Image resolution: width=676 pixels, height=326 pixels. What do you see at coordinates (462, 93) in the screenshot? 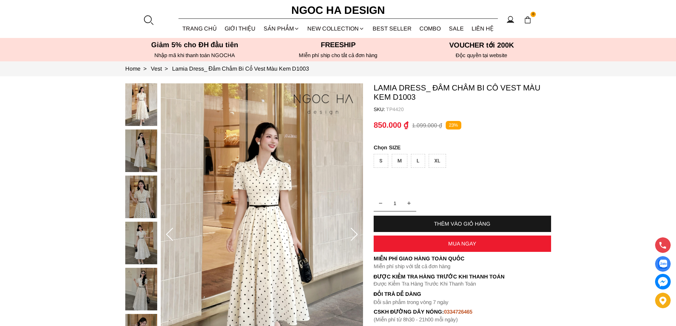
I see `p: Lamia Dress_ Đầm Chấm Bi Cổ Vest Màu Kem D1003` at bounding box center [462, 93].